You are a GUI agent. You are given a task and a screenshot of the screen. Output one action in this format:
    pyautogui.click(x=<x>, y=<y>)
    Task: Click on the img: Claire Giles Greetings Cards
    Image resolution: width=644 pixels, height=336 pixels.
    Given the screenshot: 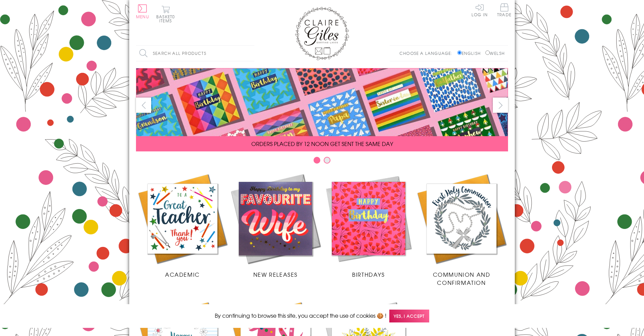 What is the action you would take?
    pyautogui.click(x=322, y=34)
    